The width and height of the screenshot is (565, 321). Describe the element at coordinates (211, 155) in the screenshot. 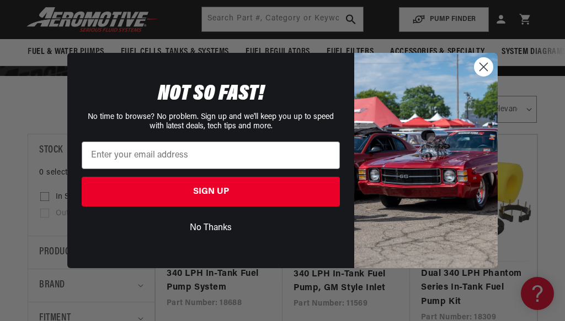

I see `input: Enter your email address` at that location.